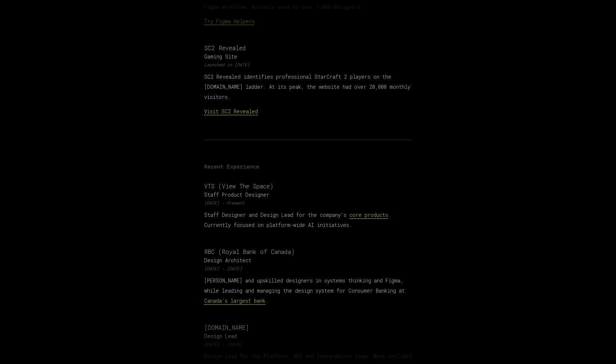 This screenshot has height=364, width=616. I want to click on a: Visit SC2 Revealed, so click(231, 111).